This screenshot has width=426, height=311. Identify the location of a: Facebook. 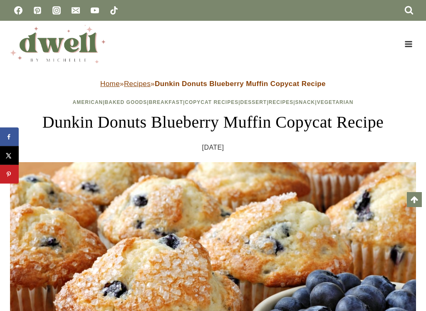
(18, 10).